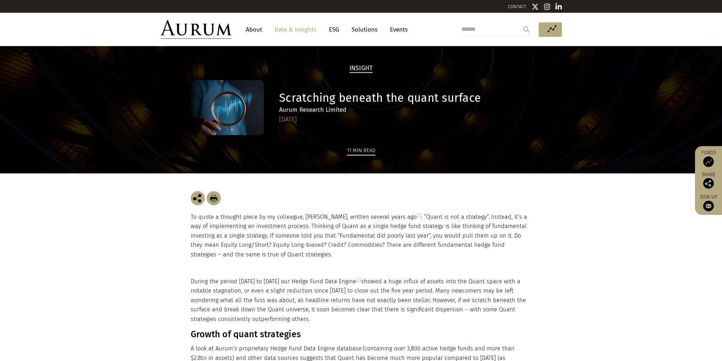  I want to click on img: Instagram icon, so click(547, 7).